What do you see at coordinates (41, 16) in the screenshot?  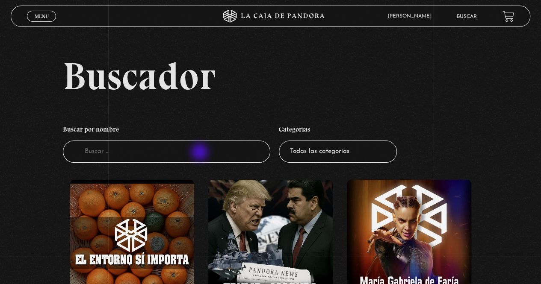 I see `span: Menu` at bounding box center [41, 16].